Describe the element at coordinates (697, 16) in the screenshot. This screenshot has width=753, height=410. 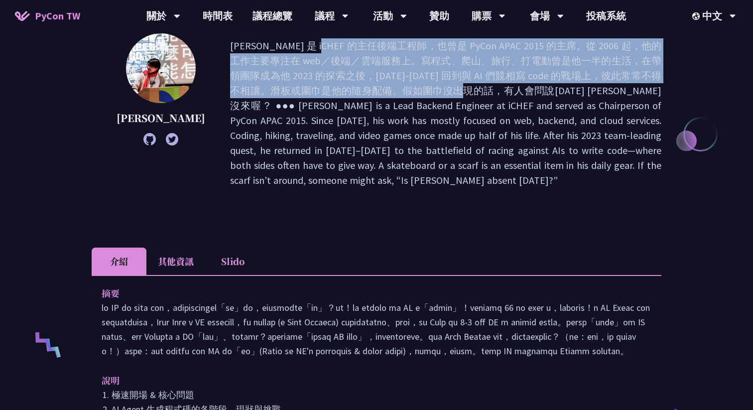
I see `img: Locale Icon` at that location.